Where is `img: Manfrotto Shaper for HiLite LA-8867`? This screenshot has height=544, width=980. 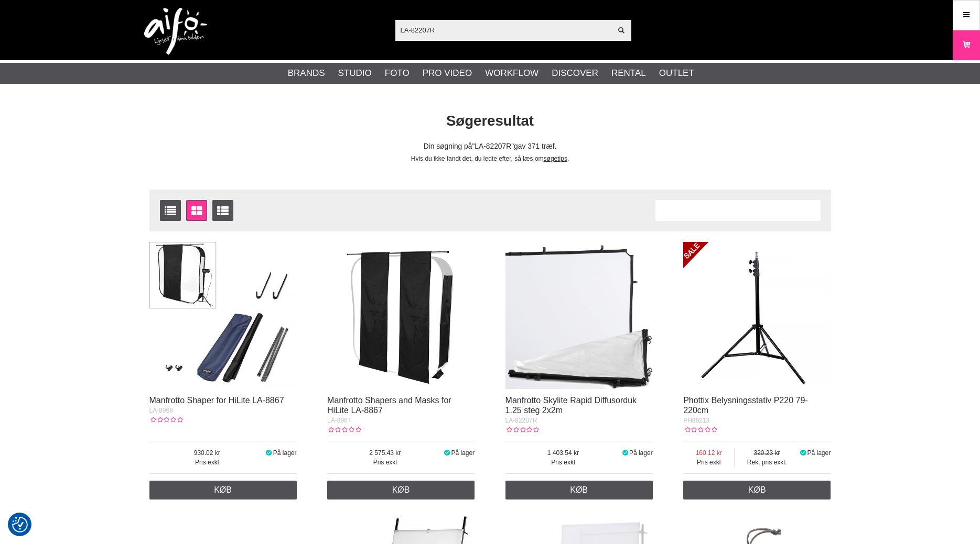
img: Manfrotto Shaper for HiLite LA-8867 is located at coordinates (223, 316).